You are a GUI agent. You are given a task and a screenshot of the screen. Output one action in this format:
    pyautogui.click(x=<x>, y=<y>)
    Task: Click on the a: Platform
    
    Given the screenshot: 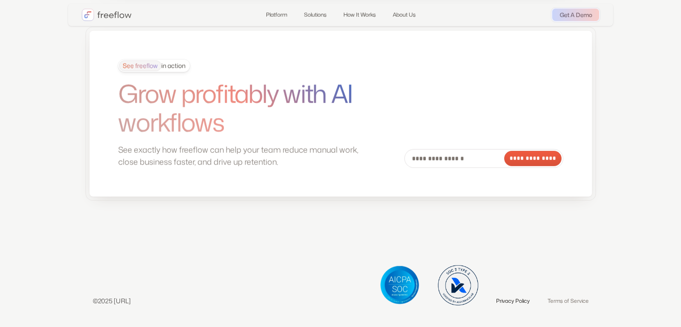 What is the action you would take?
    pyautogui.click(x=276, y=15)
    